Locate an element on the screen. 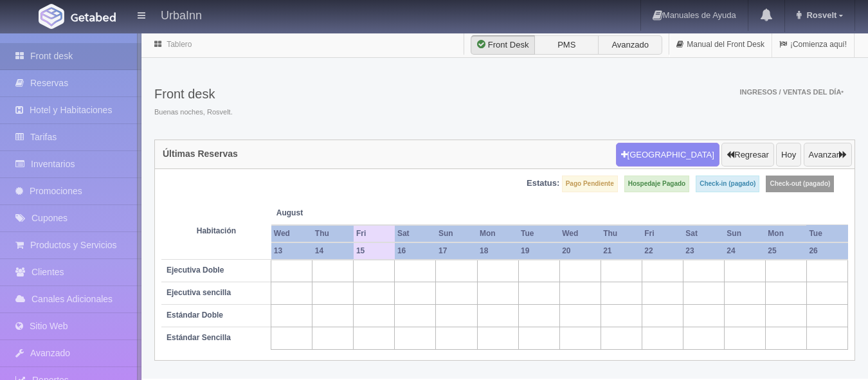 The image size is (868, 380). label: Estatus: is located at coordinates (542, 184).